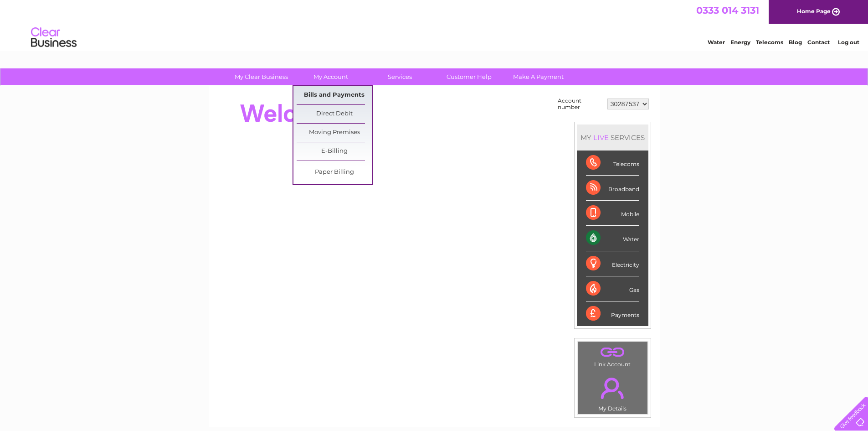 This screenshot has width=868, height=431. Describe the element at coordinates (334, 114) in the screenshot. I see `a: Direct Debit` at that location.